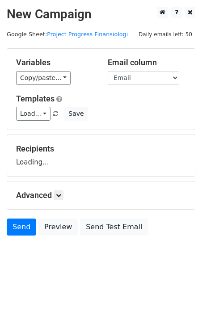 The height and width of the screenshot is (320, 202). Describe the element at coordinates (55, 62) in the screenshot. I see `h5: Variables` at that location.